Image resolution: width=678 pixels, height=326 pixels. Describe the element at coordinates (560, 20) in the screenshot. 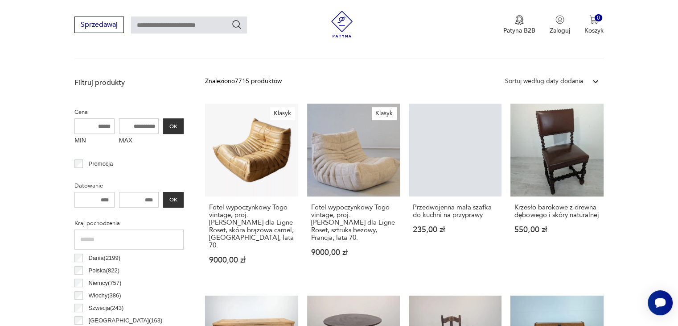

I see `img: Ikonka użytkownika` at that location.